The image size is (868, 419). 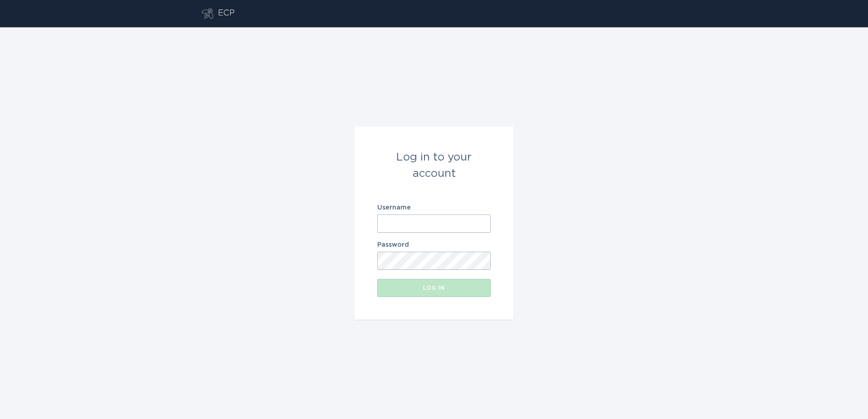 What do you see at coordinates (434, 288) in the screenshot?
I see `div: Log in` at bounding box center [434, 288].